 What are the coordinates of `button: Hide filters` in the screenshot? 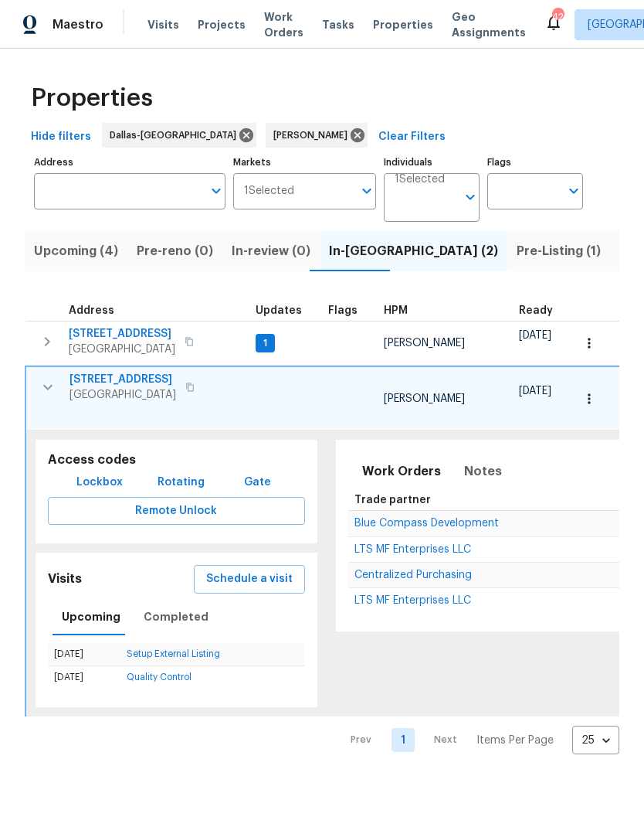 It's located at (61, 137).